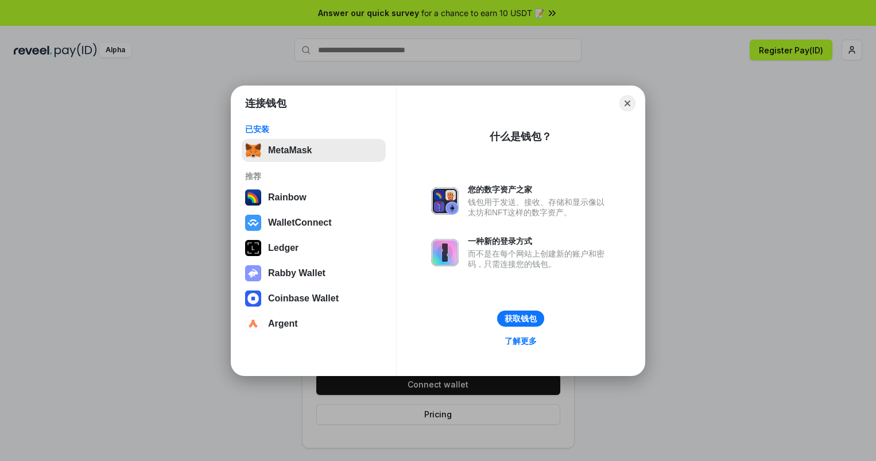 This screenshot has height=461, width=876. Describe the element at coordinates (297, 273) in the screenshot. I see `div: Rabby Wallet` at that location.